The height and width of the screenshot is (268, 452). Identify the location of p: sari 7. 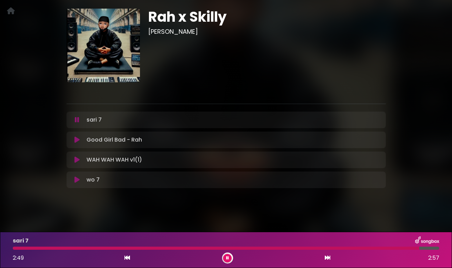
(94, 120).